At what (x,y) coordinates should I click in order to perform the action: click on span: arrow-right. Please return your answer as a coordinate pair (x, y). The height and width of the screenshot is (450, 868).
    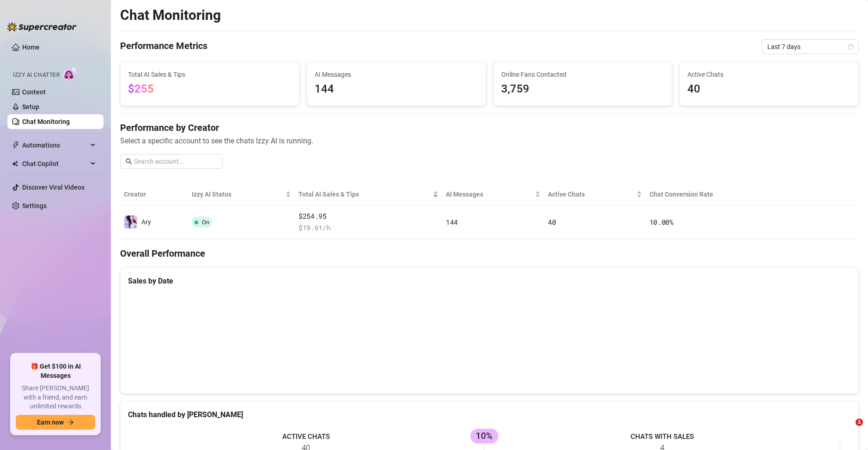
    Looking at the image, I should click on (71, 422).